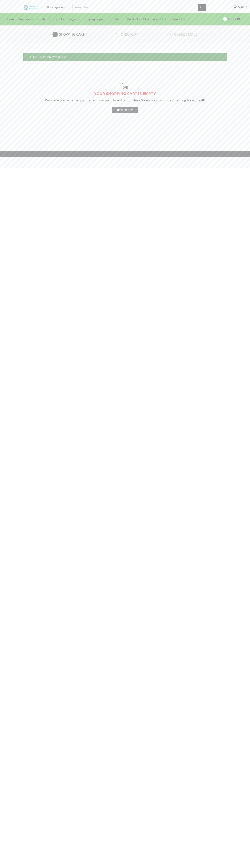  What do you see at coordinates (225, 19) in the screenshot?
I see `span: 1` at bounding box center [225, 19].